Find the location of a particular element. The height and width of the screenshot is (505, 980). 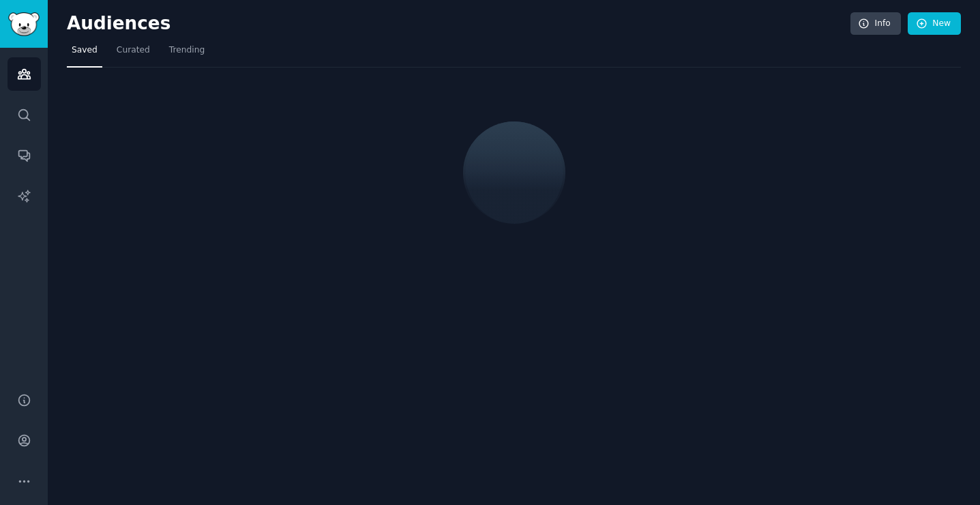

a: Info is located at coordinates (876, 24).